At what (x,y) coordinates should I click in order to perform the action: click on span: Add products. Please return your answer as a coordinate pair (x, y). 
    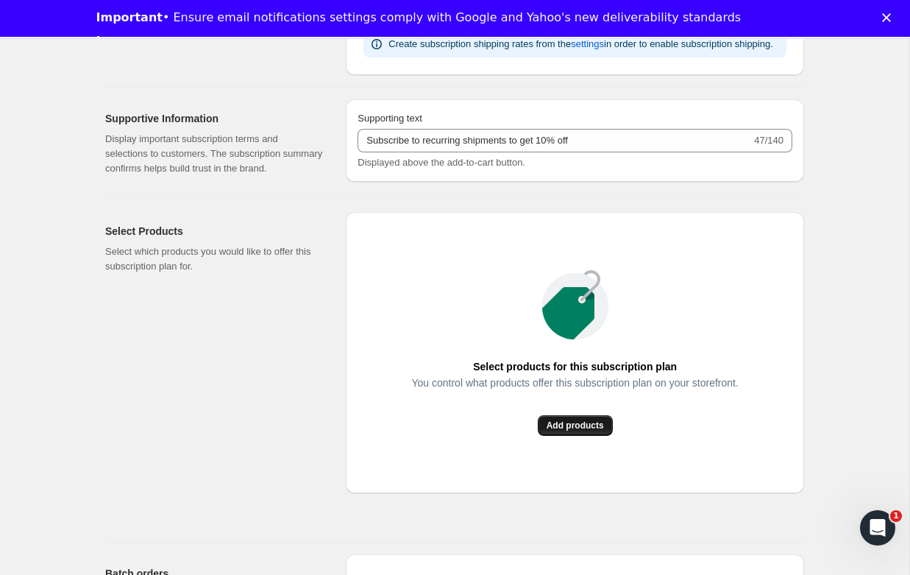
    Looking at the image, I should click on (575, 425).